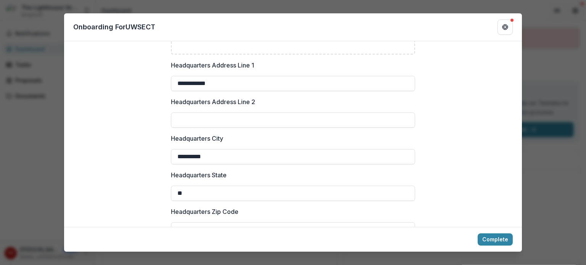 This screenshot has width=586, height=265. Describe the element at coordinates (197, 138) in the screenshot. I see `p: Headquarters City` at that location.